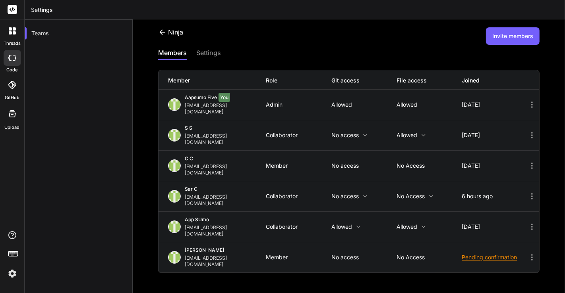 The width and height of the screenshot is (565, 293). I want to click on div: File access, so click(429, 81).